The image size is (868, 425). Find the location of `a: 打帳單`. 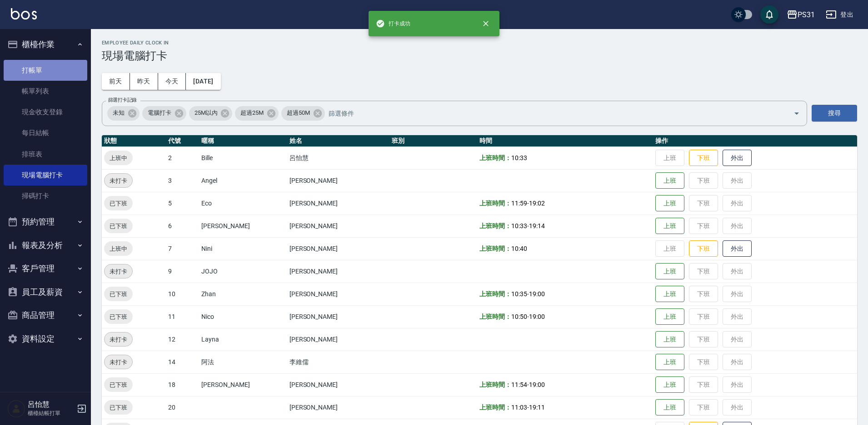

a: 打帳單 is located at coordinates (45, 71).